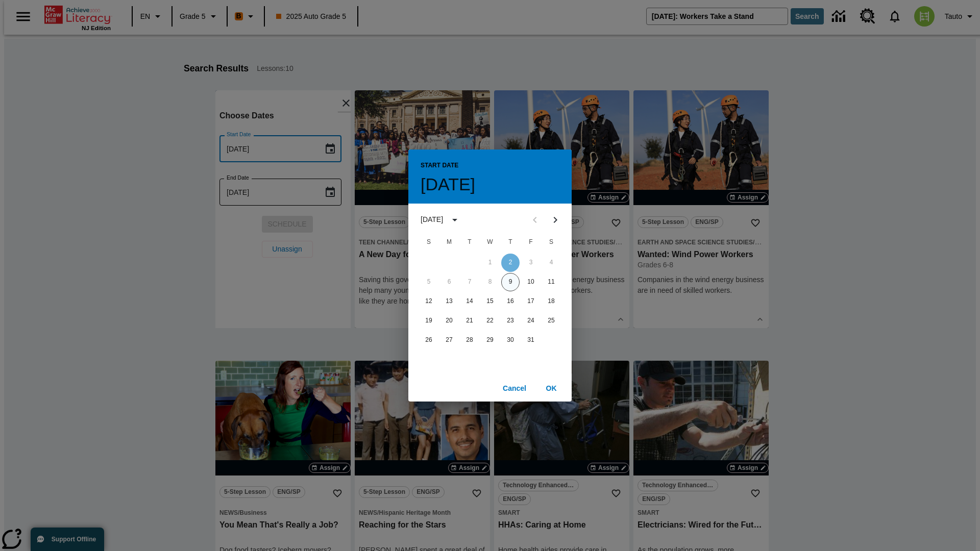 The image size is (980, 551). I want to click on button: 23, so click(511, 321).